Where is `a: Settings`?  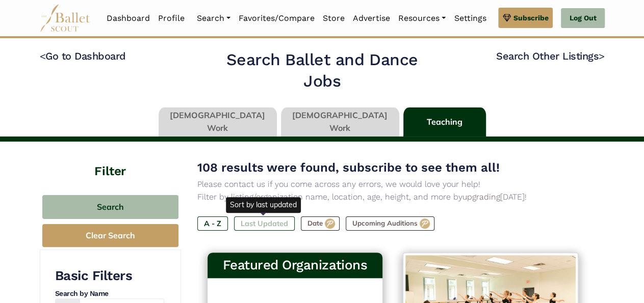 a: Settings is located at coordinates (470, 18).